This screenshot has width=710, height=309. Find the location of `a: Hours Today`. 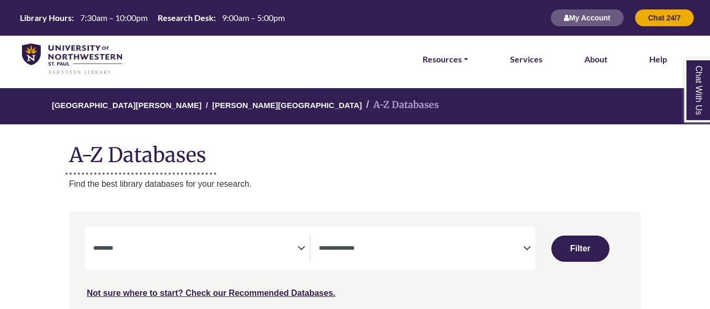

a: Hours Today is located at coordinates (152, 18).